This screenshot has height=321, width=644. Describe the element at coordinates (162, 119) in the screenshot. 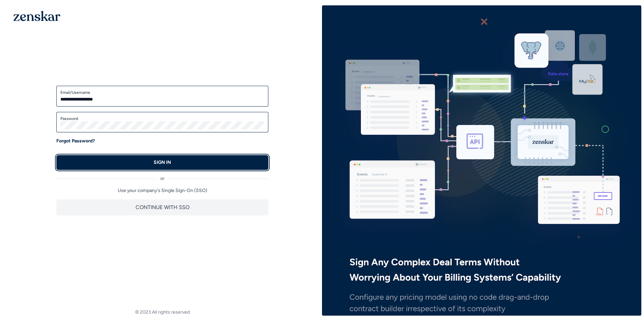

I see `label: Password` at that location.